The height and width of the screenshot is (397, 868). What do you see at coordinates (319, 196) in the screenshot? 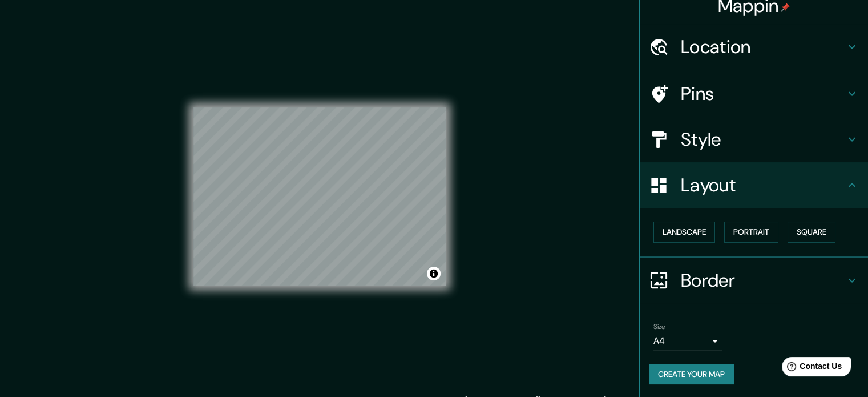
I see `canvas: Map` at bounding box center [319, 196].